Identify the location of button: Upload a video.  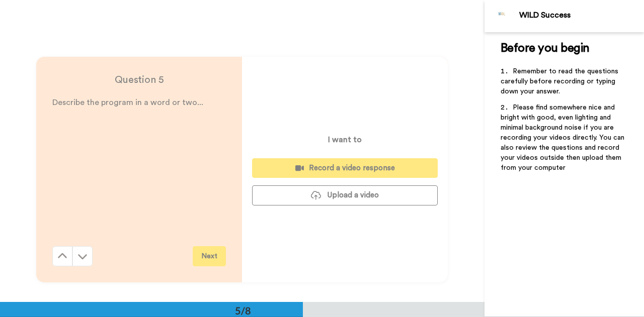
(345, 195).